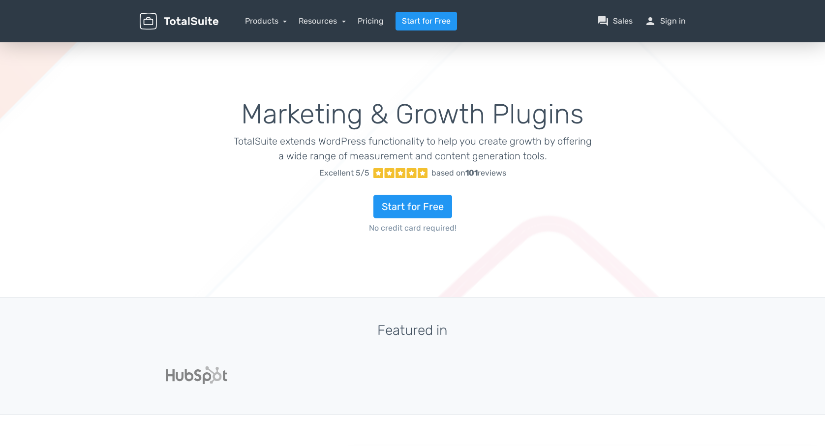 The image size is (825, 446). I want to click on div: based on reviews, so click(469, 173).